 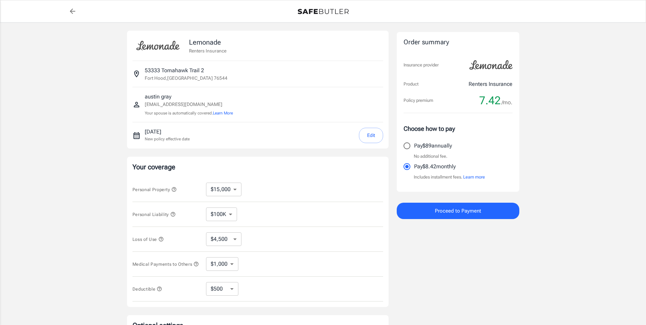 What do you see at coordinates (458, 128) in the screenshot?
I see `p: Choose how to pay` at bounding box center [458, 128].